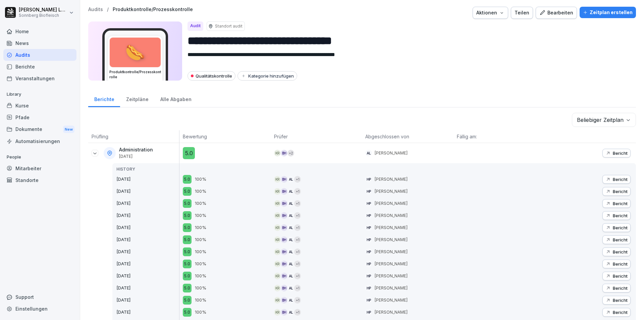 This screenshot has height=320, width=644. I want to click on div: Automatisierungen, so click(40, 141).